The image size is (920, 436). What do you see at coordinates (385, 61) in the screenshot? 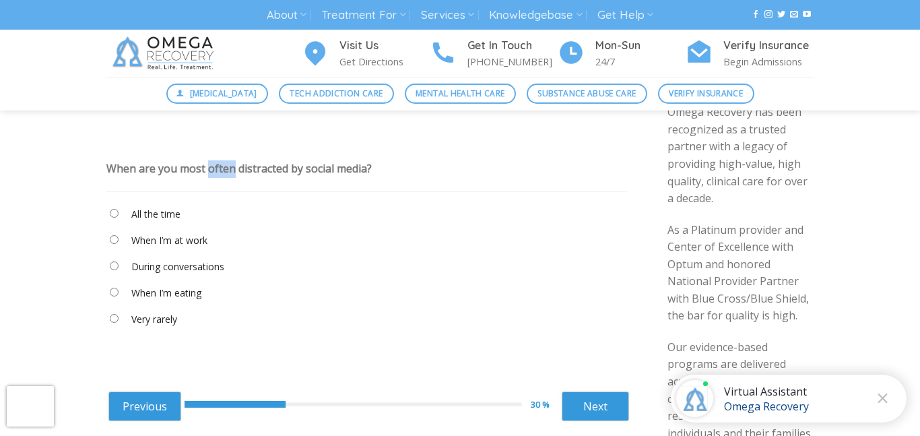
I see `p: Get Directions` at bounding box center [385, 61].